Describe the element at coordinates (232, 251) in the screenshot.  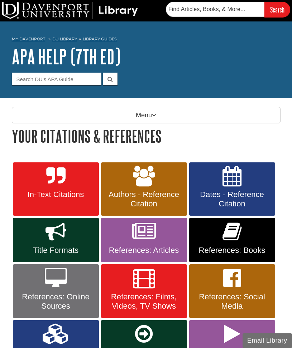
I see `span: References: Books` at that location.